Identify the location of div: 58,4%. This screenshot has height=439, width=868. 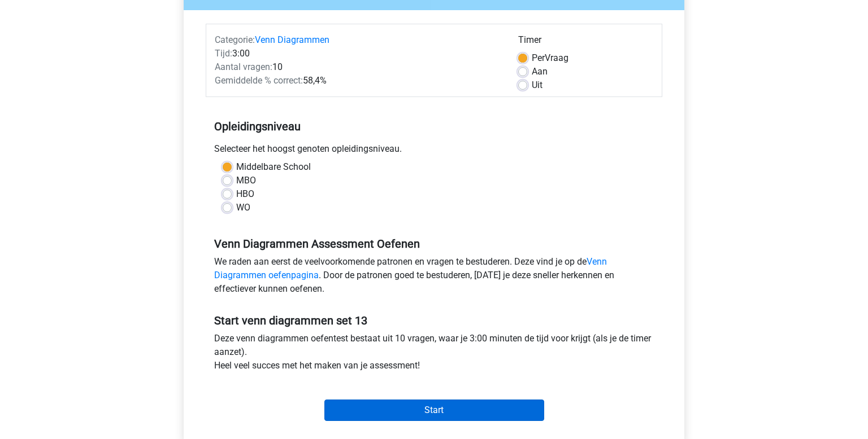
(358, 81).